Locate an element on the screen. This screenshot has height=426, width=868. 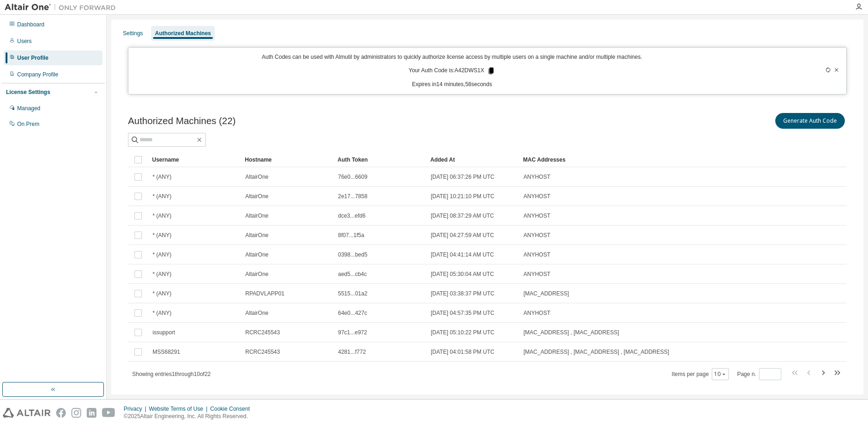
span: 2e17...7858 is located at coordinates (352, 196).